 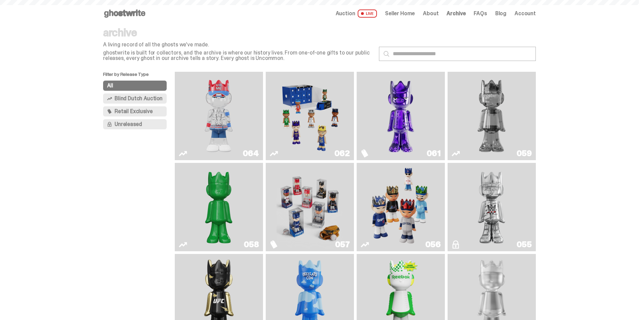 I want to click on a: Archive, so click(x=456, y=13).